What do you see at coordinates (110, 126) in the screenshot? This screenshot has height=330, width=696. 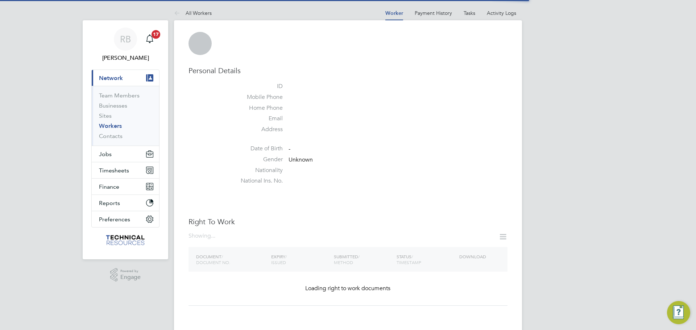 I see `a: Workers` at bounding box center [110, 126].